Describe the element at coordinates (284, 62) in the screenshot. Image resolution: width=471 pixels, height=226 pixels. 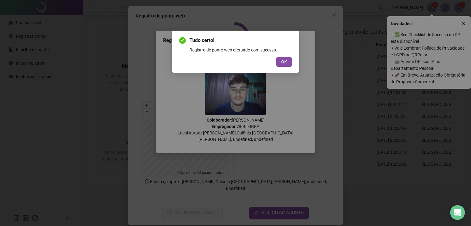
I see `button: OK` at that location.